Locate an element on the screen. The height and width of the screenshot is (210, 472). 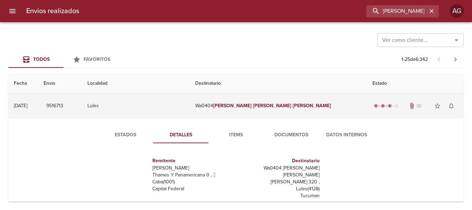
span: Favoritos is located at coordinates (97, 59).